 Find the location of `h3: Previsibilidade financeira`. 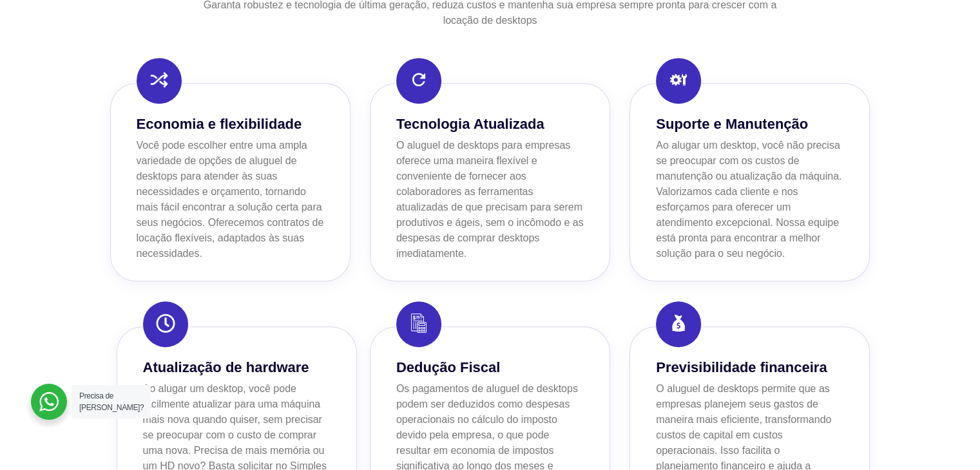

h3: Previsibilidade financeira is located at coordinates (749, 367).